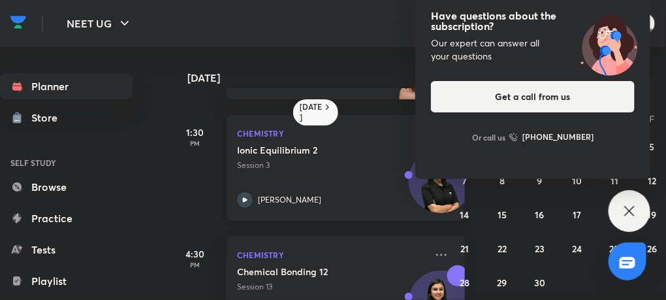 This screenshot has width=666, height=300. I want to click on button: September 26, 2025, so click(652, 248).